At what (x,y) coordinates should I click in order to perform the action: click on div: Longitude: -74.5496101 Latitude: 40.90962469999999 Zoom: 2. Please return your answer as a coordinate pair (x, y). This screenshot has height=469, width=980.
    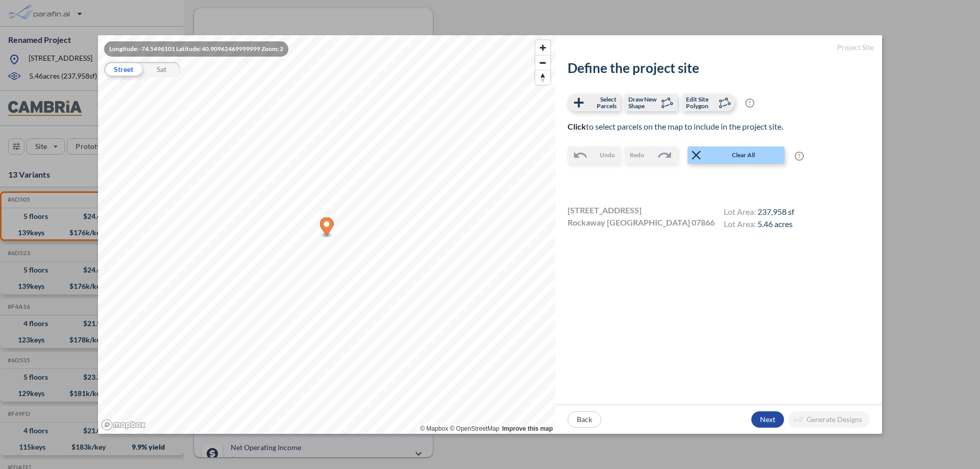
    Looking at the image, I should click on (196, 49).